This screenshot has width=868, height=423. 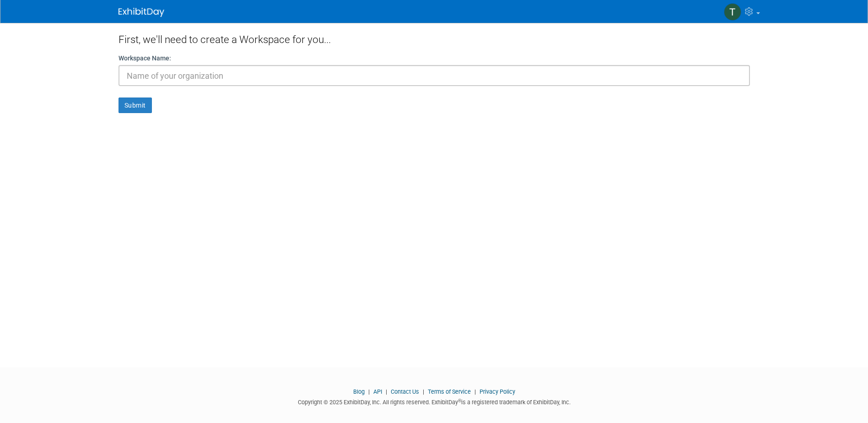 What do you see at coordinates (377, 391) in the screenshot?
I see `a: API` at bounding box center [377, 391].